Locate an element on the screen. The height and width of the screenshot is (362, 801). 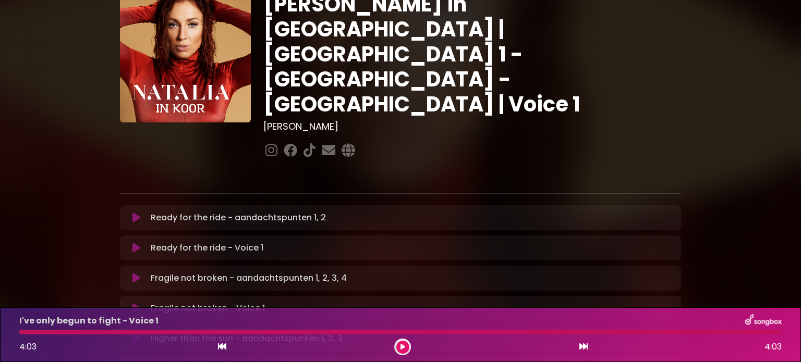
p: Ready for the ride - Voice 1 is located at coordinates (207, 248).